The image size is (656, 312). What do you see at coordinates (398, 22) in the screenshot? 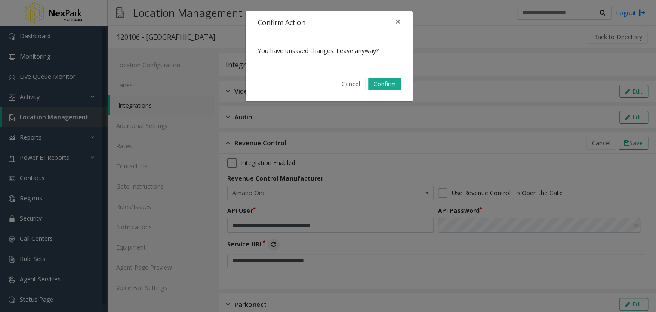
I see `button: Close` at bounding box center [398, 22].